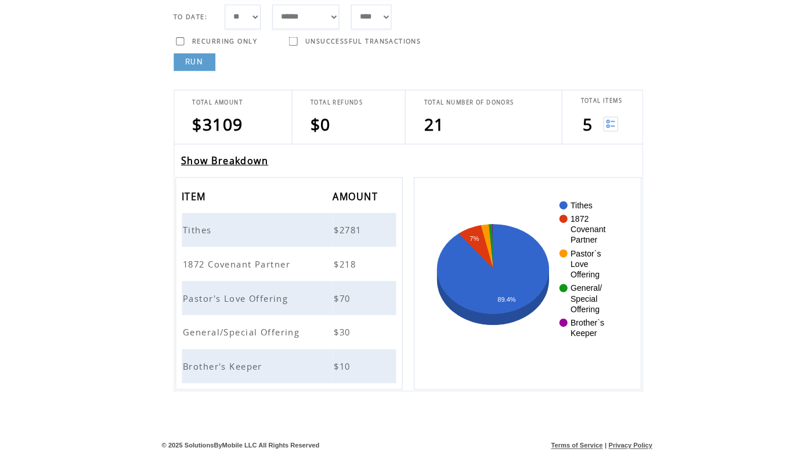 The image size is (805, 455). What do you see at coordinates (317, 128) in the screenshot?
I see `span: $0` at bounding box center [317, 128].